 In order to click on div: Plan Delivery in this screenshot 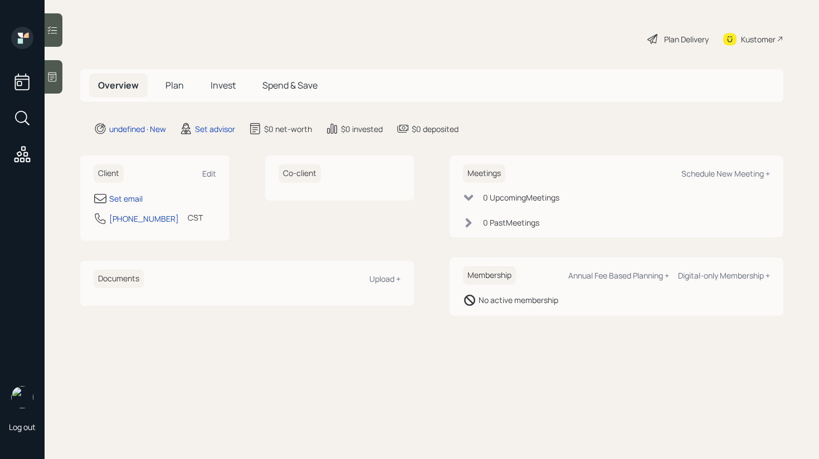, I will do `click(686, 39)`.